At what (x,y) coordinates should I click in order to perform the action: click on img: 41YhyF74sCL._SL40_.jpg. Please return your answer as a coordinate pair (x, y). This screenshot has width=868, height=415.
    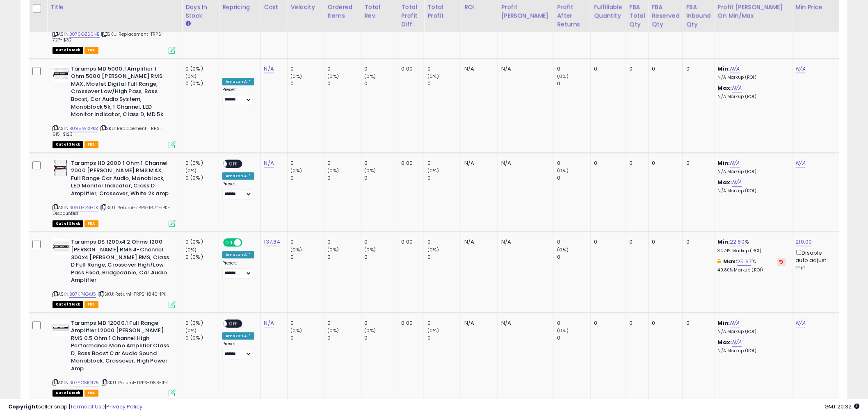
    Looking at the image, I should click on (61, 73).